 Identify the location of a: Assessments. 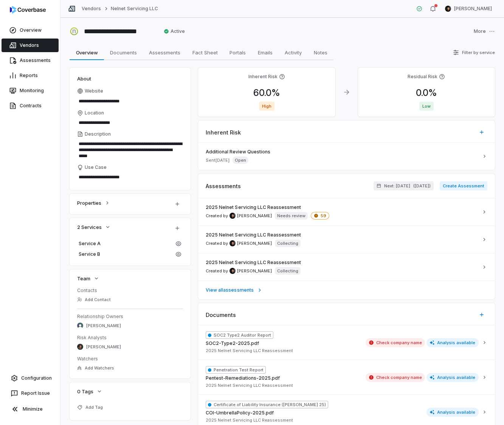
(30, 61).